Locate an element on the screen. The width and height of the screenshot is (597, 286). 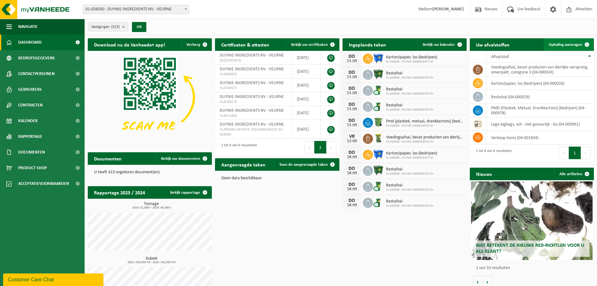
h3: Tonnage is located at coordinates (151, 205).